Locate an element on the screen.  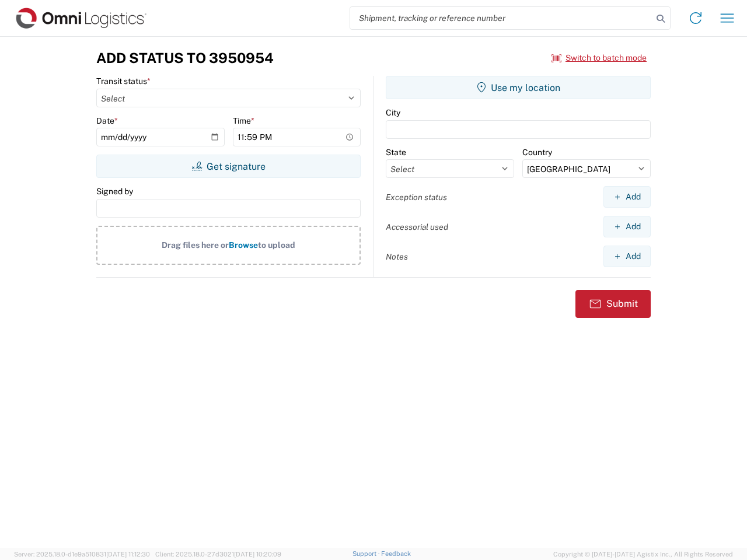
span: Browse is located at coordinates (243, 245).